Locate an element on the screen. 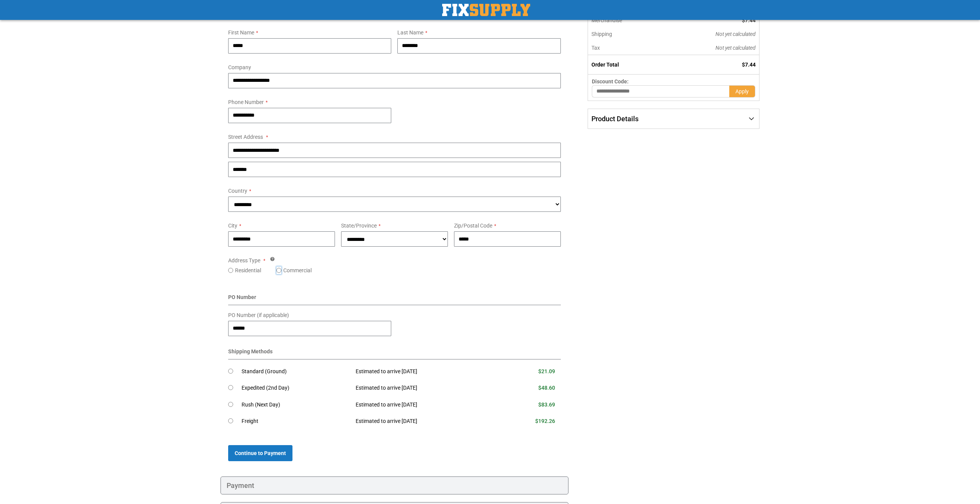  span: $21.09 is located at coordinates (547, 372).